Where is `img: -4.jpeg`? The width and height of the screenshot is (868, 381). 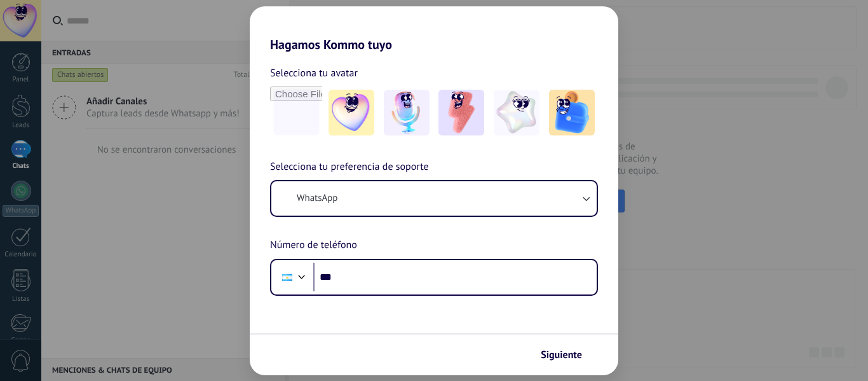 img: -4.jpeg is located at coordinates (516, 113).